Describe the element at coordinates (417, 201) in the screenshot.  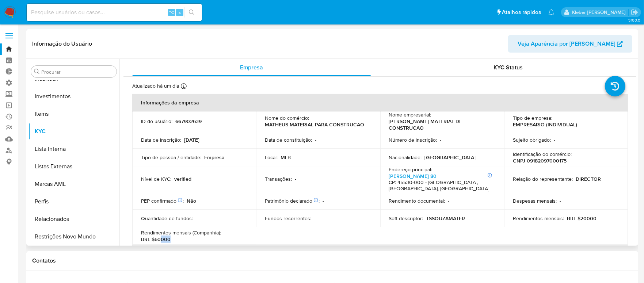
I see `p: Rendimento documental :` at that location.